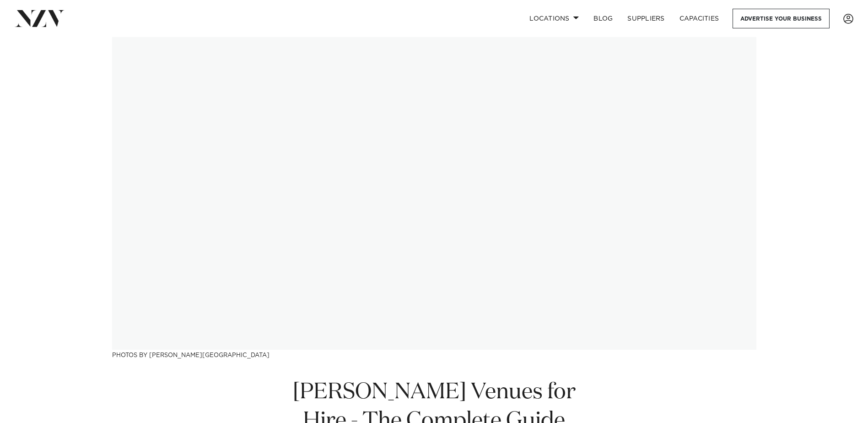  Describe the element at coordinates (646, 18) in the screenshot. I see `a: SUPPLIERS` at that location.